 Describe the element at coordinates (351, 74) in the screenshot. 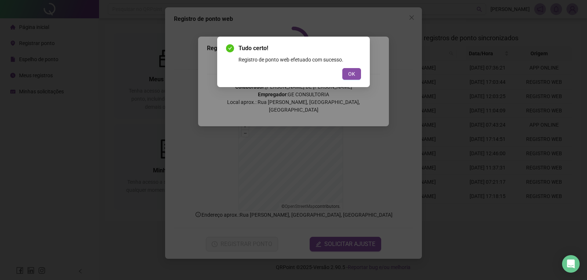

I see `span: OK` at that location.